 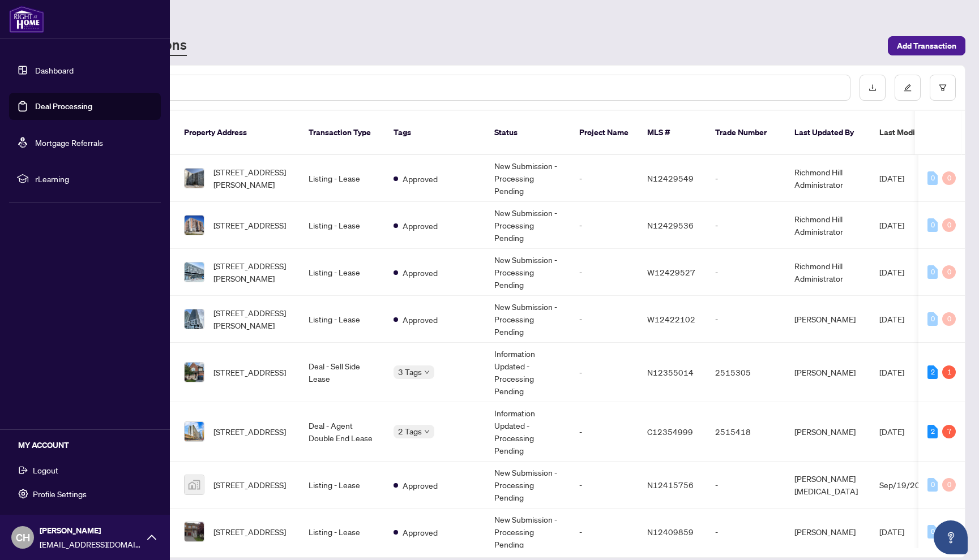 What do you see at coordinates (943, 88) in the screenshot?
I see `span: filter` at bounding box center [943, 88].